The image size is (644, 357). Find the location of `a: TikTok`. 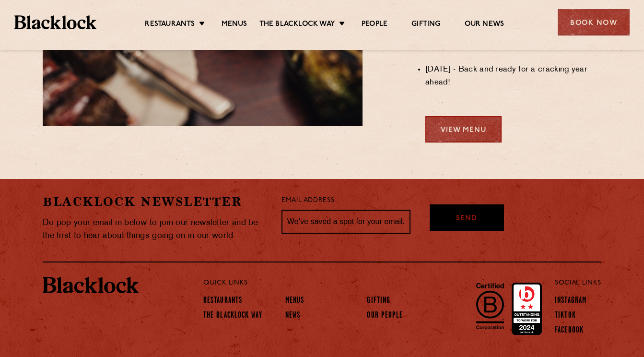

a: TikTok is located at coordinates (566, 316).